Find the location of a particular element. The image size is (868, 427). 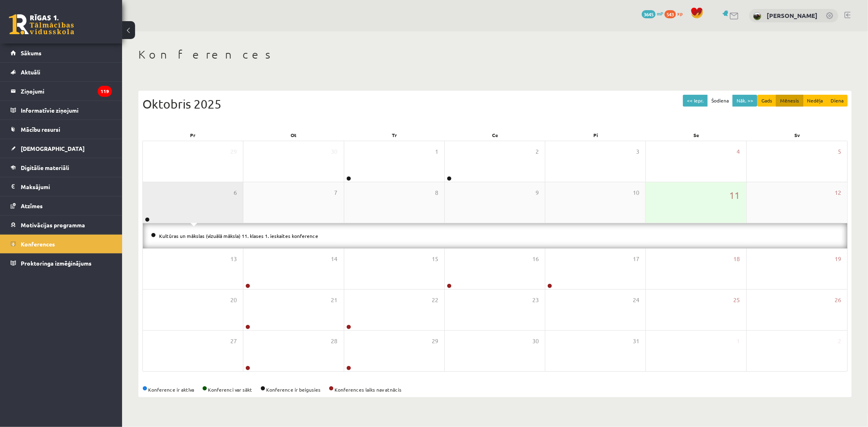

a: Mācību resursi is located at coordinates (61, 129).